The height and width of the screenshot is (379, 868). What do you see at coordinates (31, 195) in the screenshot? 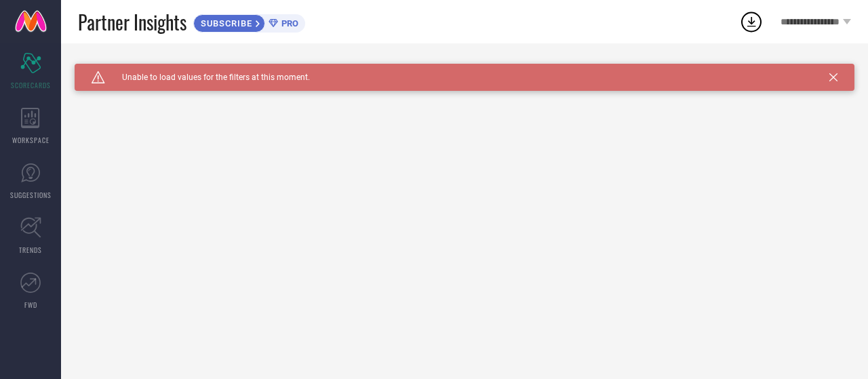
I see `span: SUGGESTIONS` at bounding box center [31, 195].